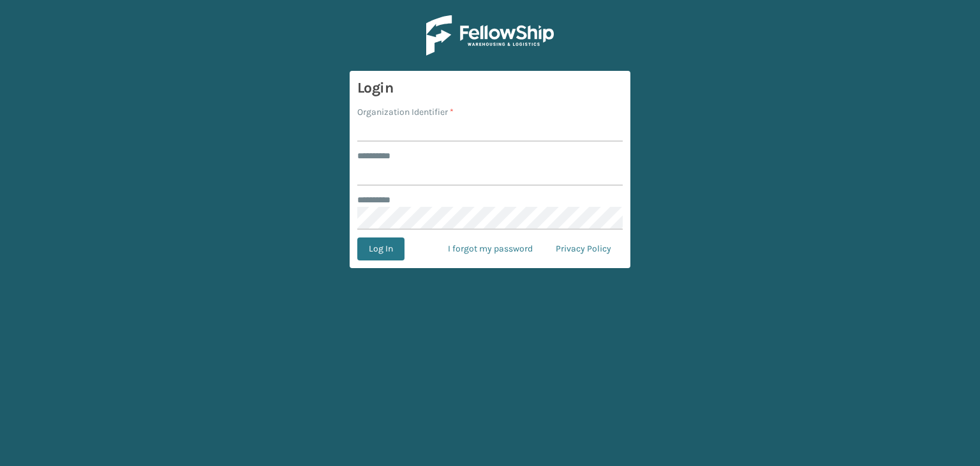 The width and height of the screenshot is (980, 466). I want to click on a: I forgot my password, so click(490, 249).